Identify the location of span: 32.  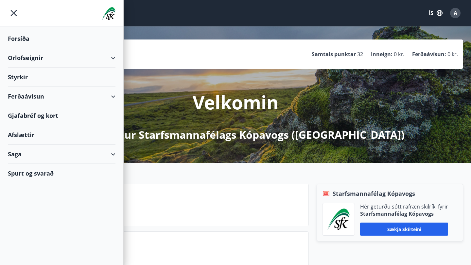
(360, 54).